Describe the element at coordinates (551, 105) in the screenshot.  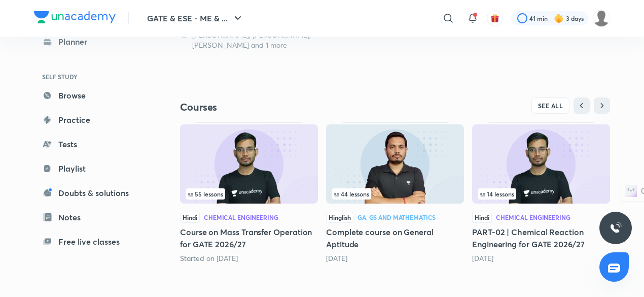
I see `span: SEE ALL` at that location.